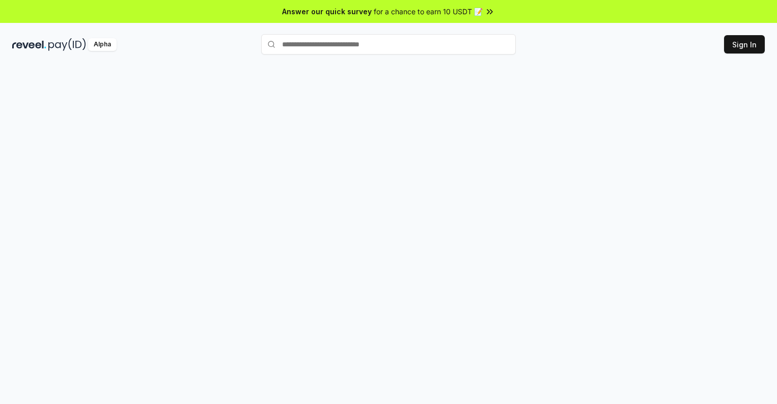 This screenshot has height=404, width=777. I want to click on img: pay_id, so click(67, 44).